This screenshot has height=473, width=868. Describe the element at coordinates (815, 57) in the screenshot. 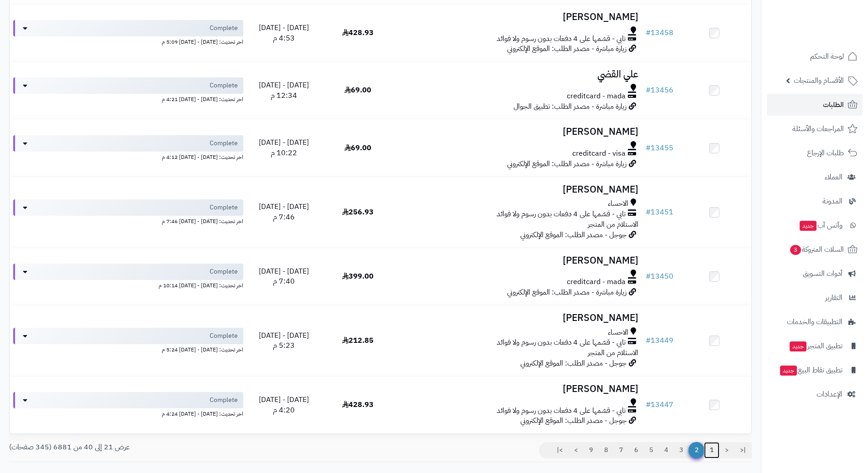

I see `a: لوحة التحكم` at that location.